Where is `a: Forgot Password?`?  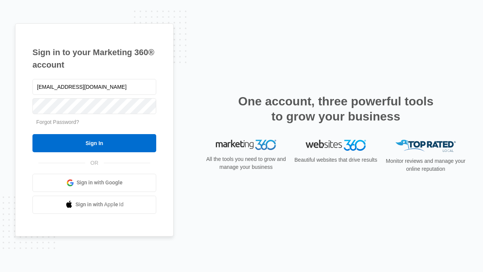
a: Forgot Password? is located at coordinates (58, 122).